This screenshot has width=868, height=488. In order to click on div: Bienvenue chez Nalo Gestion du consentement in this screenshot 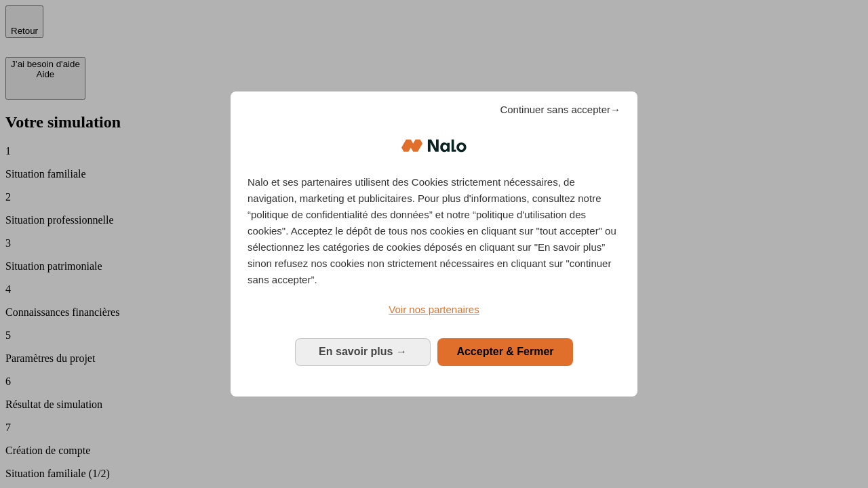, I will do `click(434, 243)`.